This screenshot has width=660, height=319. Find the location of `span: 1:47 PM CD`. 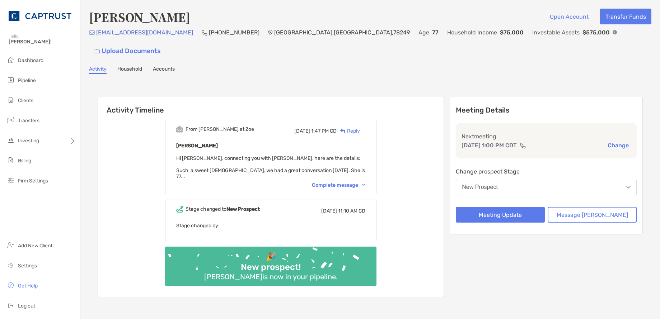

span: 1:47 PM CD is located at coordinates (324, 131).